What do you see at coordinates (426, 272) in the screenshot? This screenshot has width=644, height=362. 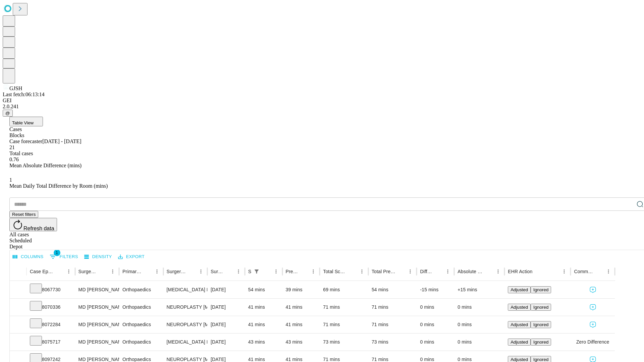 I see `div: Difference` at bounding box center [426, 272].